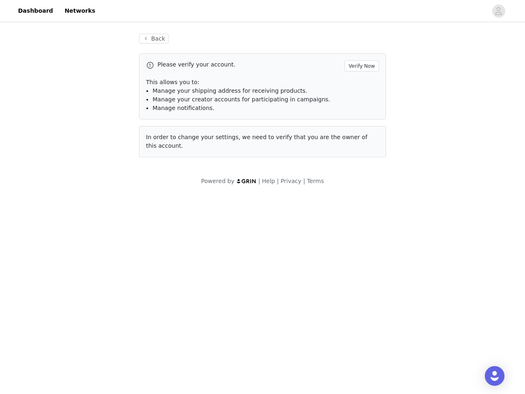 Image resolution: width=525 pixels, height=394 pixels. I want to click on a: Privacy, so click(291, 181).